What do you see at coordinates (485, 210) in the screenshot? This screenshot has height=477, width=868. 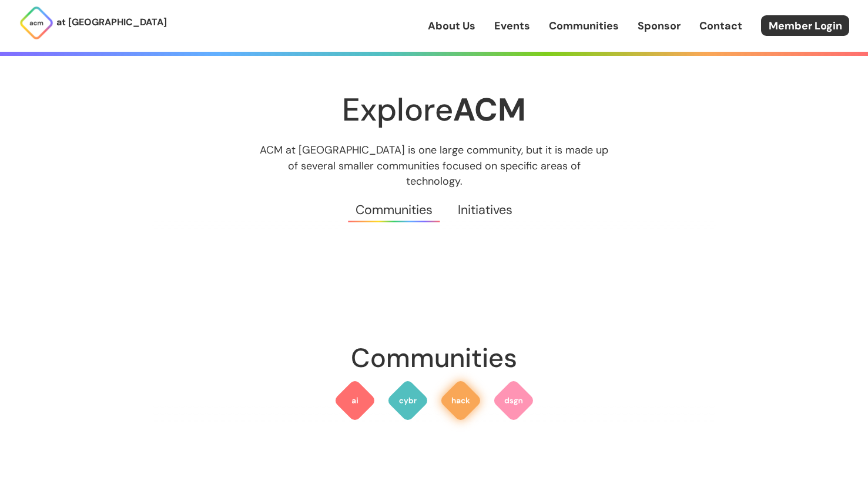 I see `a: Initiatives` at bounding box center [485, 210].